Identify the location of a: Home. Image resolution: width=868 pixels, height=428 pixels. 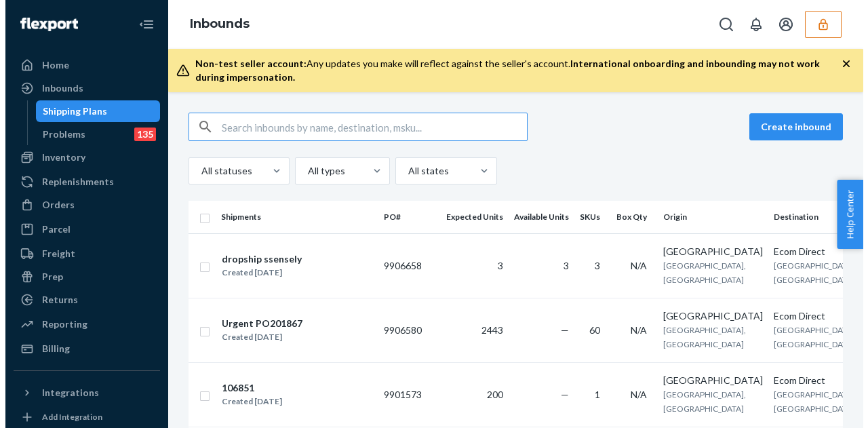
(81, 65).